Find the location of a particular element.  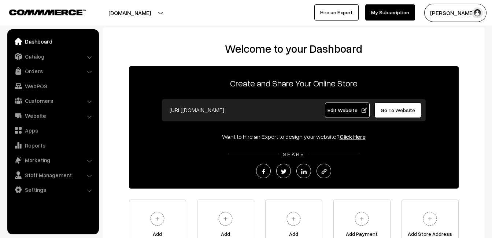

img: user is located at coordinates (477, 13).